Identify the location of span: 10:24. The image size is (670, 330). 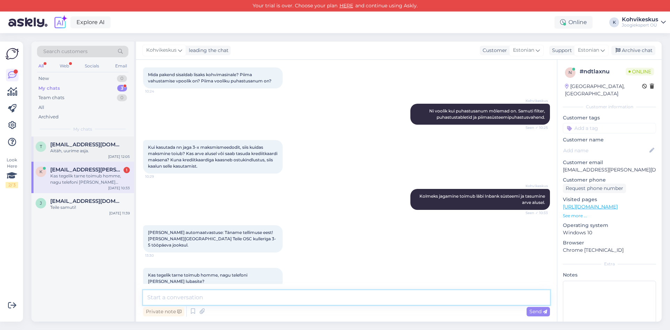
(158, 91).